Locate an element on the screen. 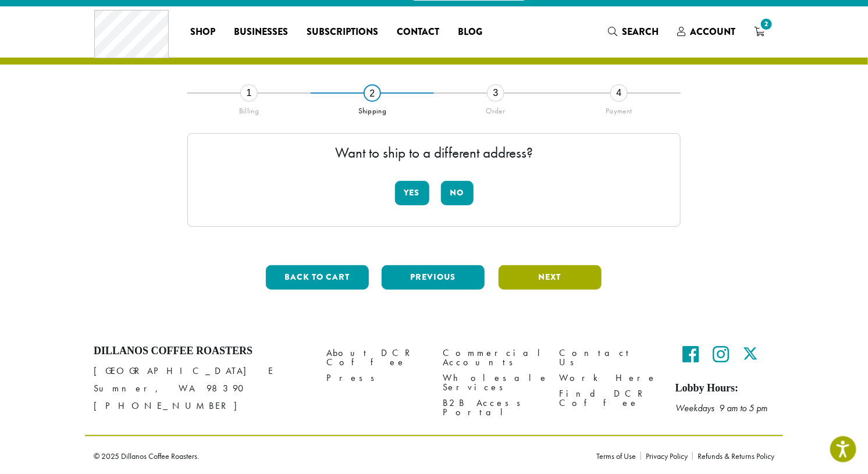 The width and height of the screenshot is (868, 474). a: Terms of Use is located at coordinates (618, 456).